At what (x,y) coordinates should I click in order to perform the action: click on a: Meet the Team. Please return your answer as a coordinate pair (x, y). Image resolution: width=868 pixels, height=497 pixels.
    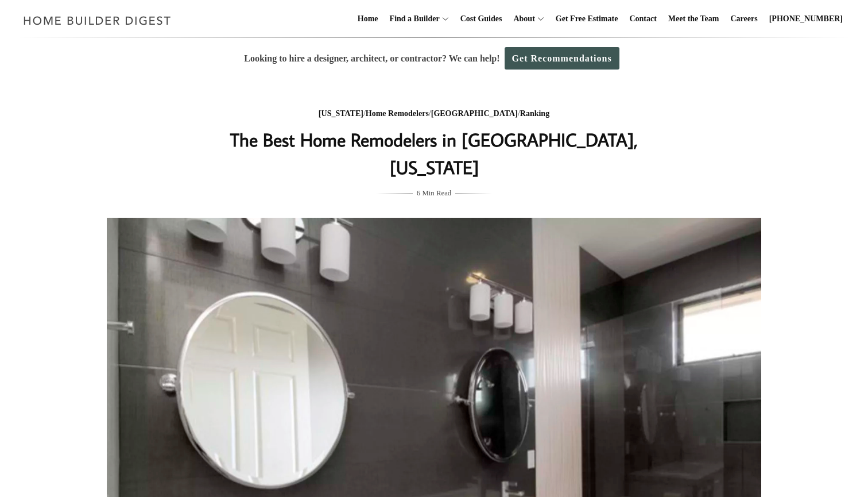
    Looking at the image, I should click on (694, 19).